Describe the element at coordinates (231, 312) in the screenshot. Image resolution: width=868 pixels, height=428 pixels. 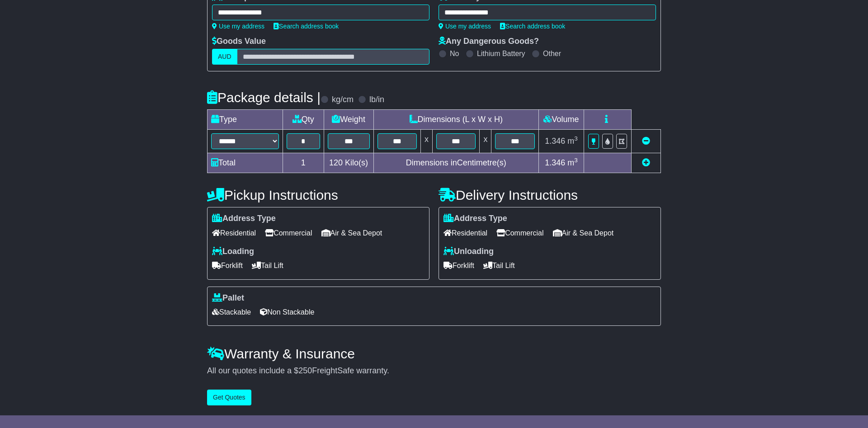
I see `span: Stackable` at that location.